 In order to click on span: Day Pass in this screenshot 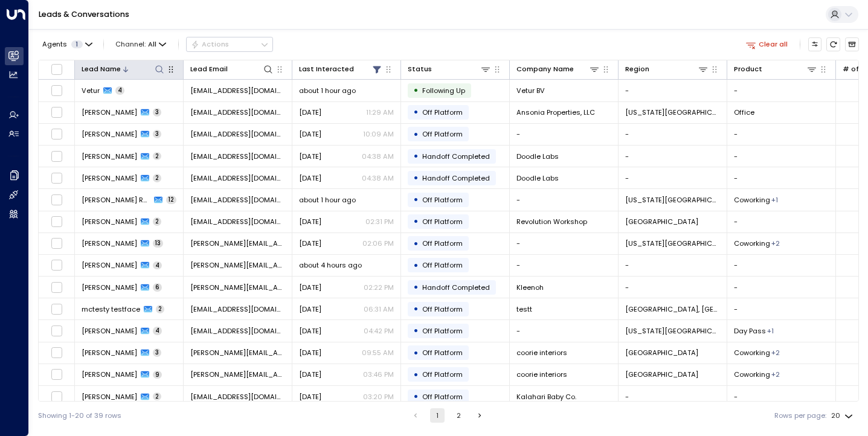, I will do `click(750, 331)`.